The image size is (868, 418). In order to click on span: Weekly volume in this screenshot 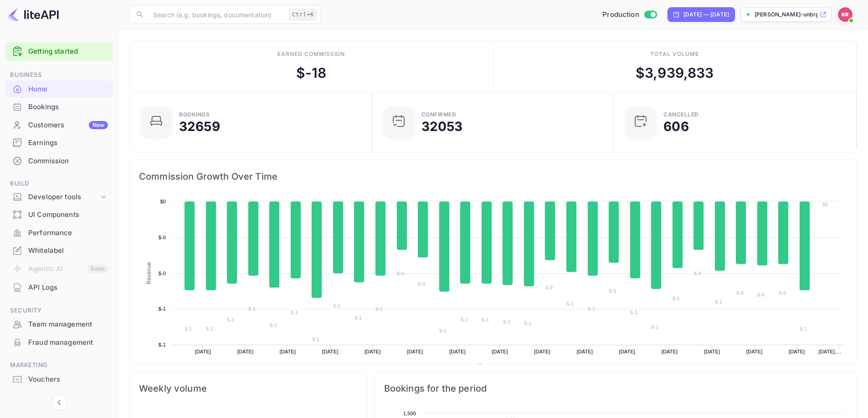, I will do `click(248, 389)`.